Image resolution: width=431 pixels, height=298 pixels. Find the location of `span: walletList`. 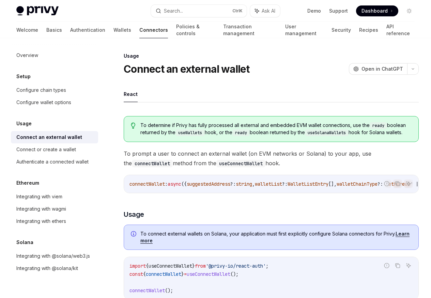

span: walletList is located at coordinates (269, 184).